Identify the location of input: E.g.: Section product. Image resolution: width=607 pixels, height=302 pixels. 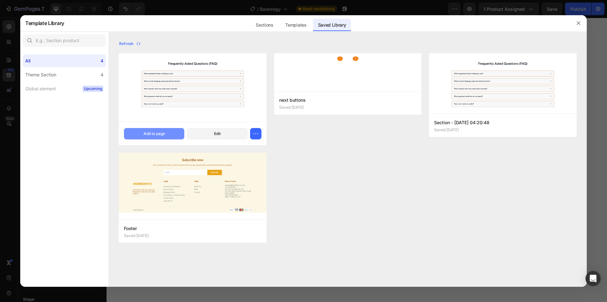
(64, 40).